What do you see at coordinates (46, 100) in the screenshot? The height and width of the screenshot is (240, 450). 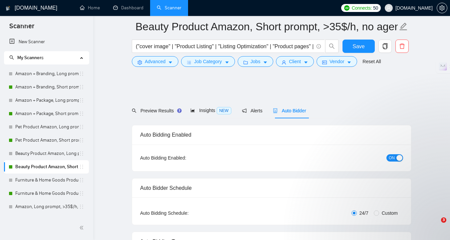 I see `li: Amazon + Package, Long prompt, >35$/h, no agency` at bounding box center [46, 100].